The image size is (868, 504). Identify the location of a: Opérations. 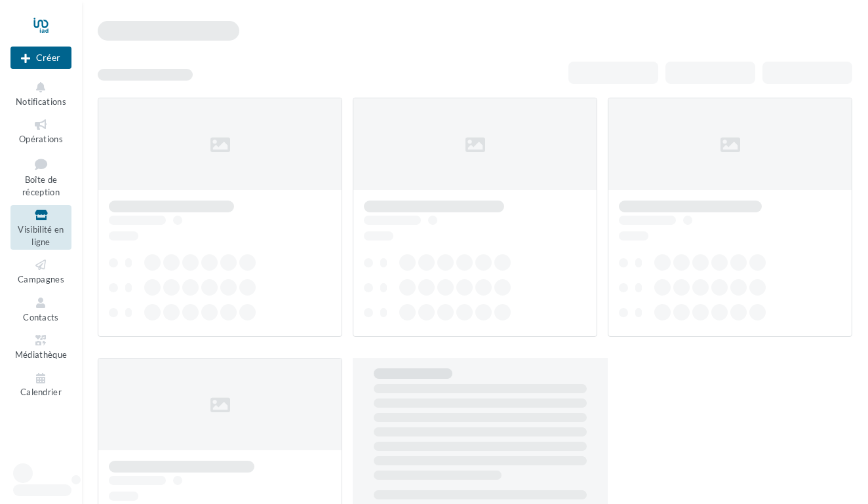
(41, 131).